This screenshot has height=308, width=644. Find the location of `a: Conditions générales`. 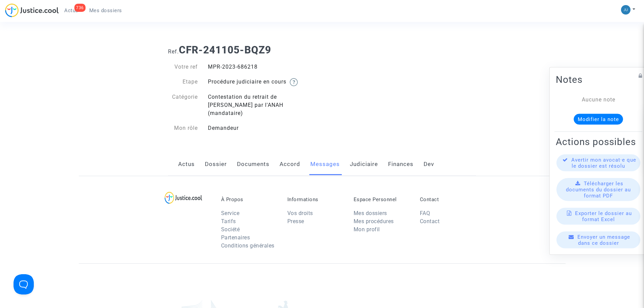

a: Conditions générales is located at coordinates (248, 245).